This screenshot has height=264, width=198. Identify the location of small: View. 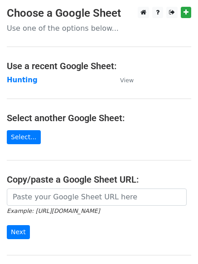
(127, 80).